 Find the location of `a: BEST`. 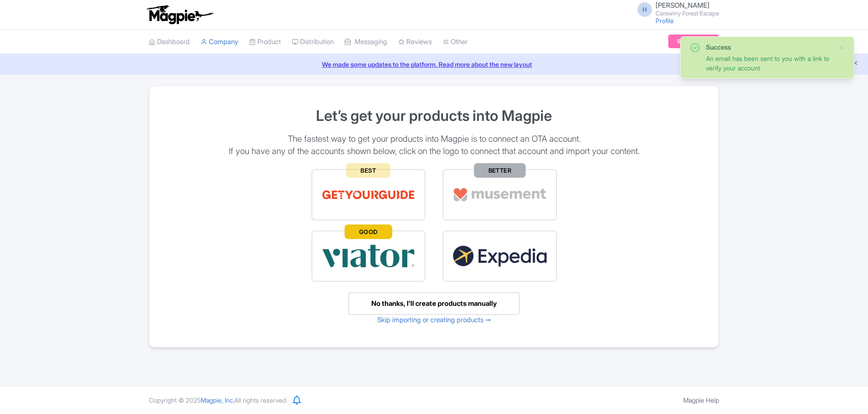

a: BEST is located at coordinates (369, 194).